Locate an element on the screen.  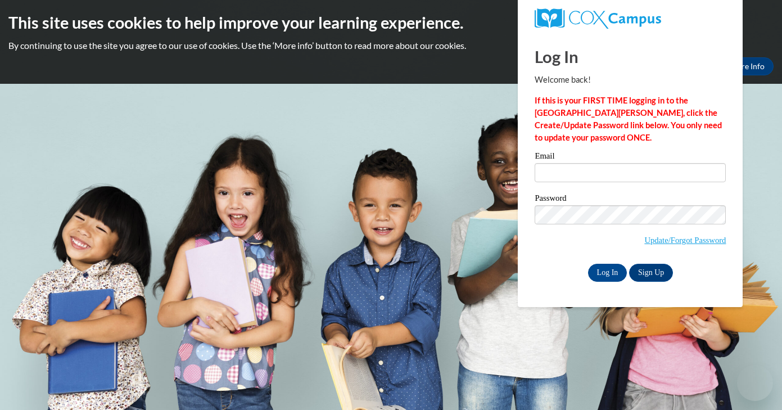
p: By continuing to use the site you agree to our use of cookies. Use the ‘More info’ button to read... is located at coordinates (391, 46).